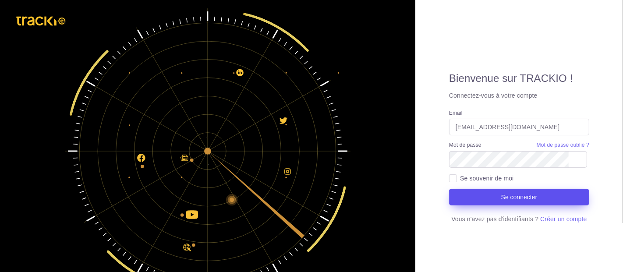 This screenshot has height=272, width=623. What do you see at coordinates (495, 219) in the screenshot?
I see `span: Vous n'avez pas d'identifiants ?` at bounding box center [495, 219].